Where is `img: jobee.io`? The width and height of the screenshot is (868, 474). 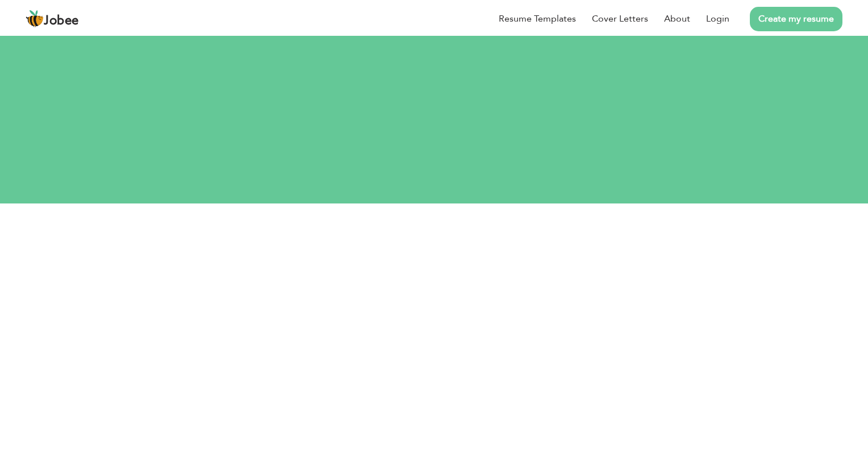
img: jobee.io is located at coordinates (34, 18).